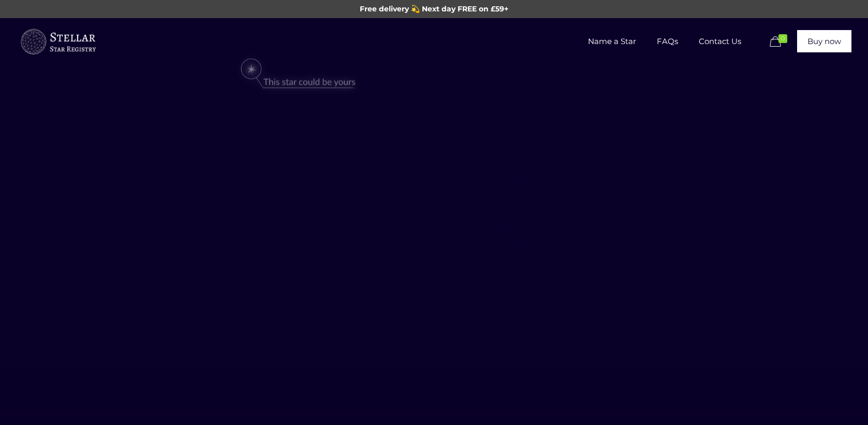 The height and width of the screenshot is (425, 868). Describe the element at coordinates (824, 41) in the screenshot. I see `a: Buy now` at that location.